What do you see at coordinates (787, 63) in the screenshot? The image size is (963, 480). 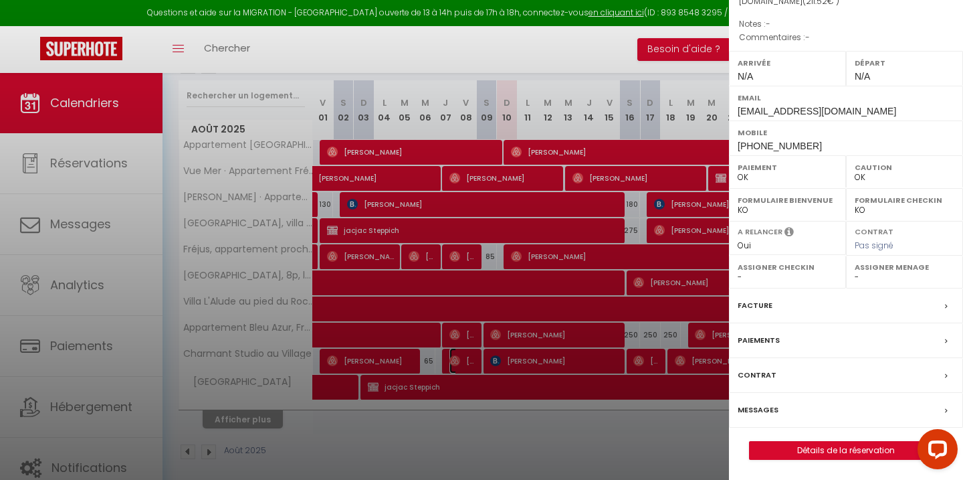 I see `label: Arrivée` at bounding box center [787, 63].